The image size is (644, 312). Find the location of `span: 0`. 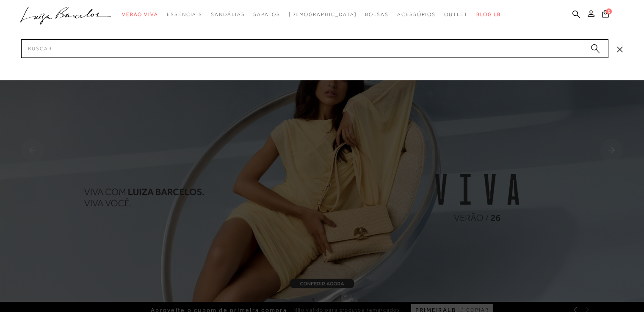

span: 0 is located at coordinates (609, 11).